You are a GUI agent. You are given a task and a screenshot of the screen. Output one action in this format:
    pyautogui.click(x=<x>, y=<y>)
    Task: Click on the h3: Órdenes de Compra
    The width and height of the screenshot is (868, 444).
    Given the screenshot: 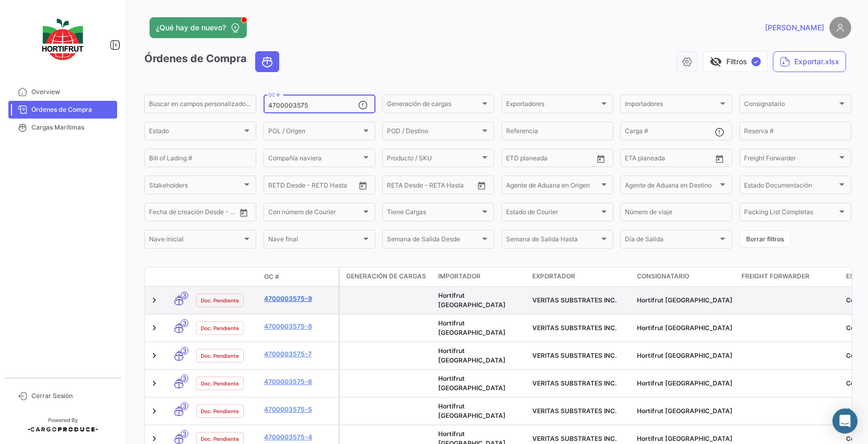 What is the action you would take?
    pyautogui.click(x=214, y=62)
    